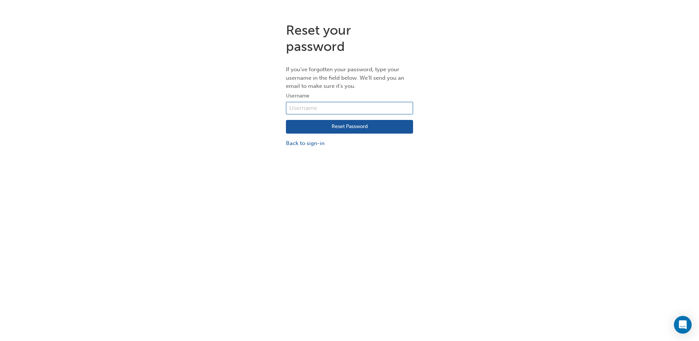  What do you see at coordinates (349, 108) in the screenshot?
I see `input: Username` at bounding box center [349, 108].